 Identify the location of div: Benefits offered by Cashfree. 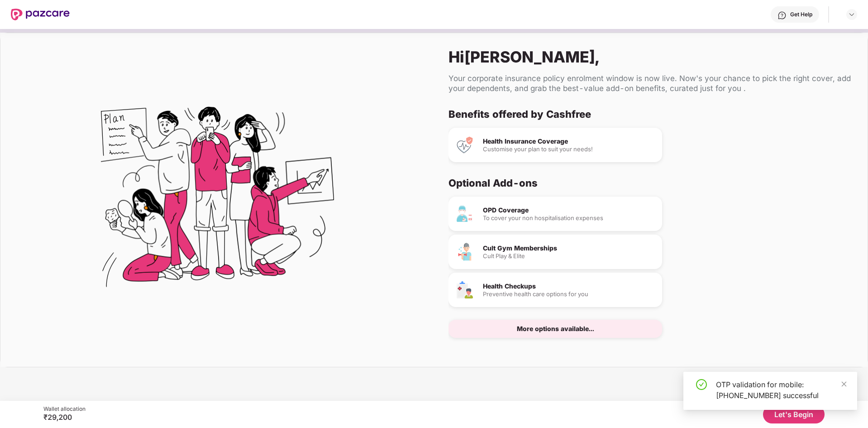
(647, 114).